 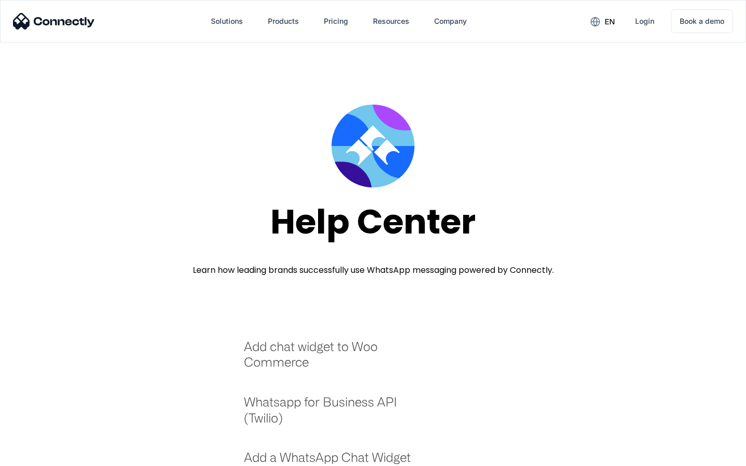 What do you see at coordinates (336, 21) in the screenshot?
I see `a: Pricing` at bounding box center [336, 21].